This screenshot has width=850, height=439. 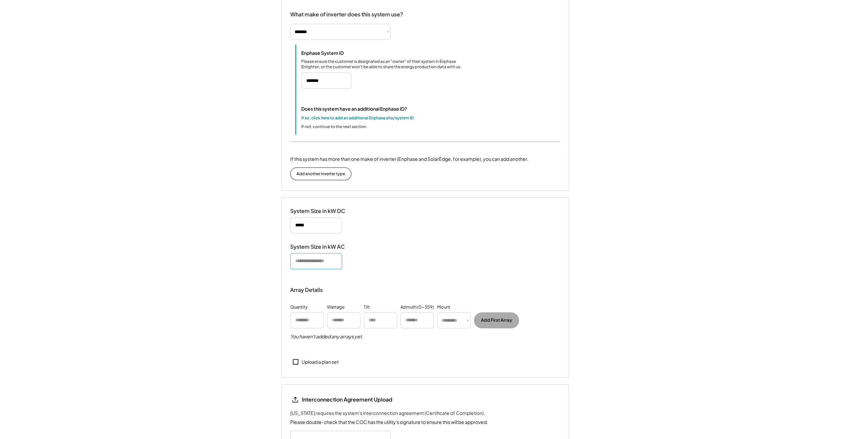 I want to click on div: Enphase System ID, so click(x=335, y=53).